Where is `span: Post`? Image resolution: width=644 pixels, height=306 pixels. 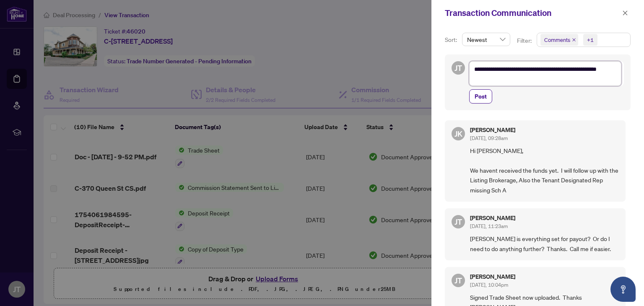
span: Post is located at coordinates (480, 96).